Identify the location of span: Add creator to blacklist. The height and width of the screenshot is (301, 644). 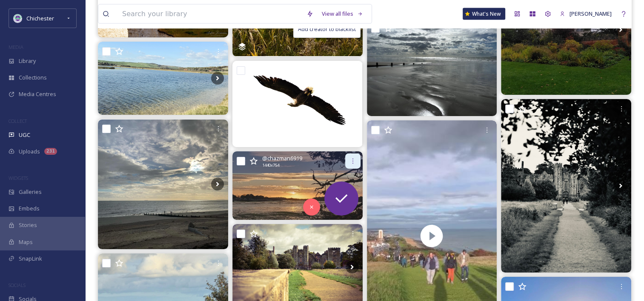
(327, 29).